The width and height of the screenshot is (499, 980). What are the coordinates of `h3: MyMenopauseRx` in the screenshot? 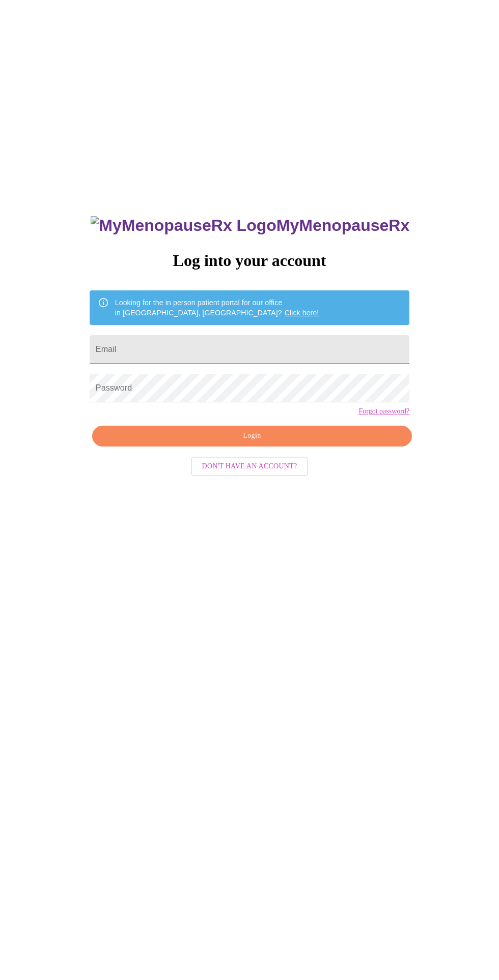 It's located at (250, 226).